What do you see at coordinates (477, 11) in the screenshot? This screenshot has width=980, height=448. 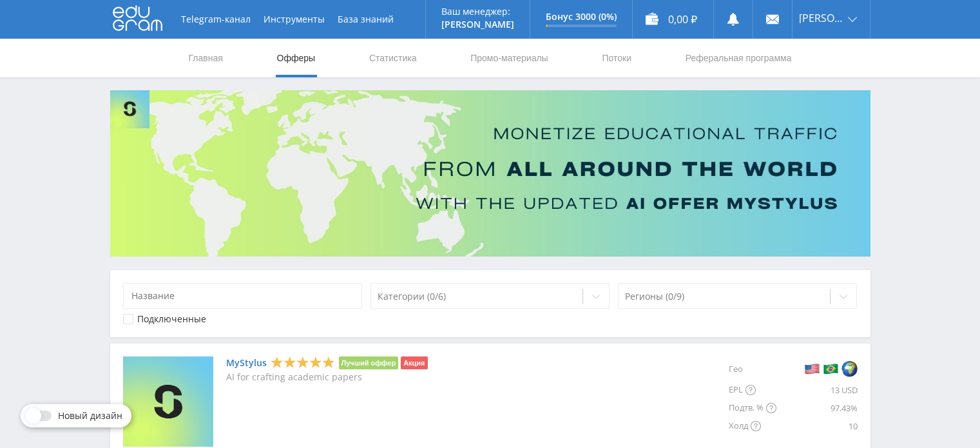 I see `p: Ваш менеджер:` at bounding box center [477, 11].